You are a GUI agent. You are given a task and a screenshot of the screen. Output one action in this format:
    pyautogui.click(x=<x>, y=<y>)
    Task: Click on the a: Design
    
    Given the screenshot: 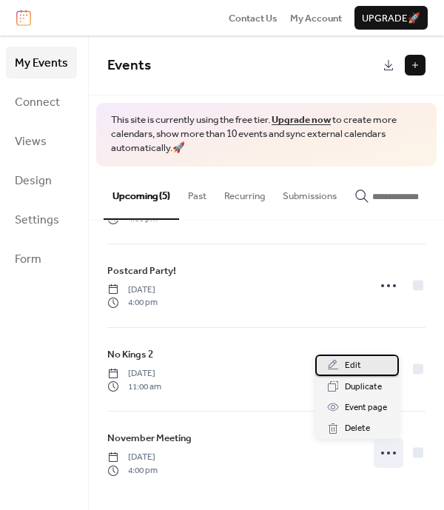 What is the action you would take?
    pyautogui.click(x=41, y=180)
    